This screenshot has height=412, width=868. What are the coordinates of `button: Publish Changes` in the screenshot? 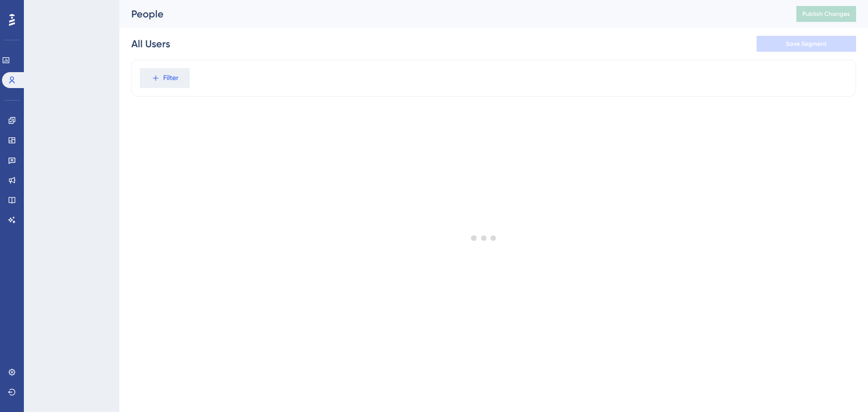 It's located at (826, 14).